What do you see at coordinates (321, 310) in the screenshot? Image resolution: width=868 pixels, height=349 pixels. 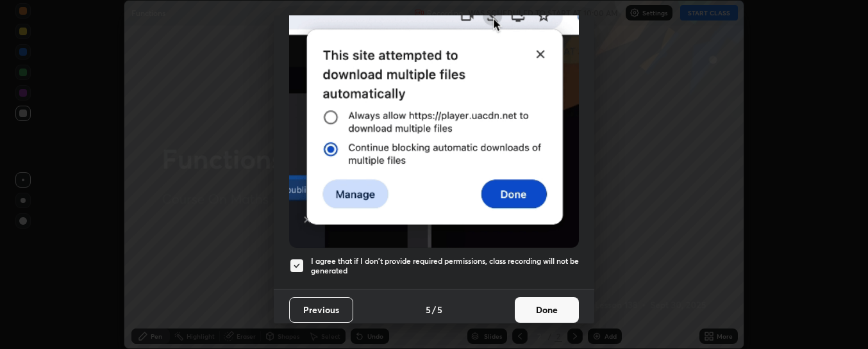 I see `button: Previous` at bounding box center [321, 310].